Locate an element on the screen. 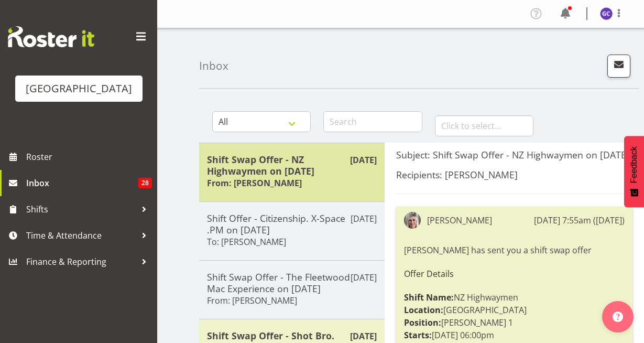 The width and height of the screenshot is (644, 343). img: Rosterit website logo is located at coordinates (51, 37).